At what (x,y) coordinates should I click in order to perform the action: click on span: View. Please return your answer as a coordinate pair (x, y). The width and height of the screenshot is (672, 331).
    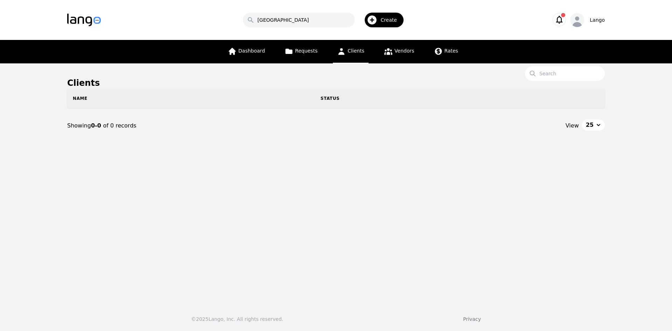
    Looking at the image, I should click on (573, 126).